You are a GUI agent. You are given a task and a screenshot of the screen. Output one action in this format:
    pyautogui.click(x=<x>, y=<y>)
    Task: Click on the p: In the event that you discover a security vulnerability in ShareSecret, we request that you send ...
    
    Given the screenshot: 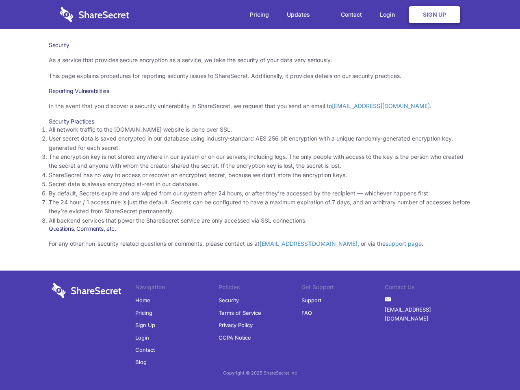 What is the action you would take?
    pyautogui.click(x=260, y=106)
    